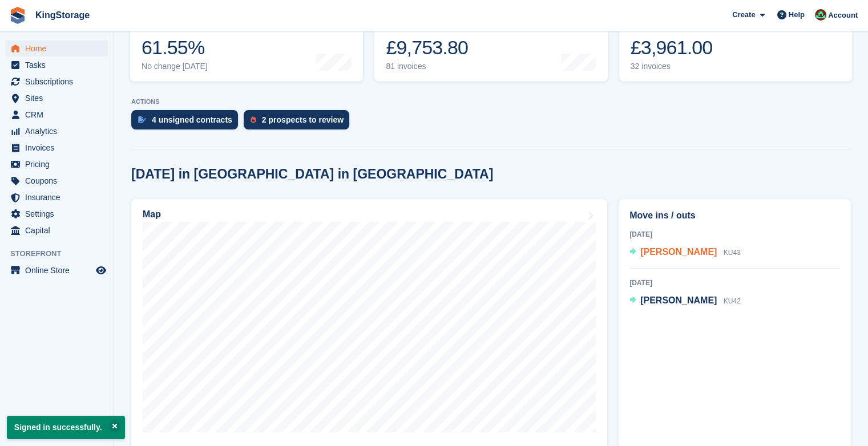 The width and height of the screenshot is (868, 446). Describe the element at coordinates (299, 122) in the screenshot. I see `a: 2 prospects to review` at that location.